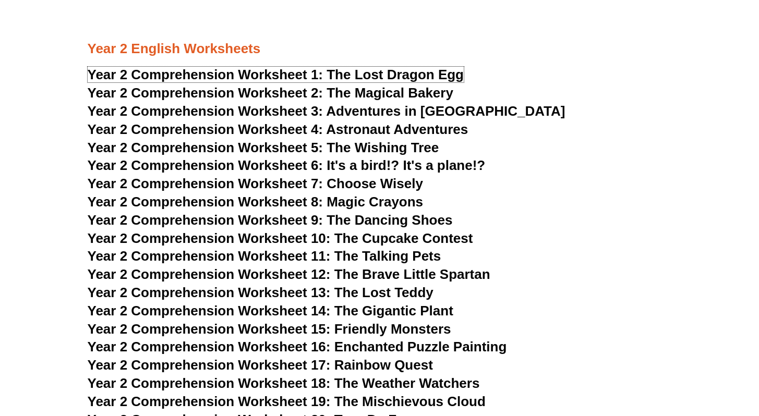 Image resolution: width=759 pixels, height=416 pixels. I want to click on span: Year 2 Comprehension Worksheet 10: The Cupcake Contest, so click(280, 238).